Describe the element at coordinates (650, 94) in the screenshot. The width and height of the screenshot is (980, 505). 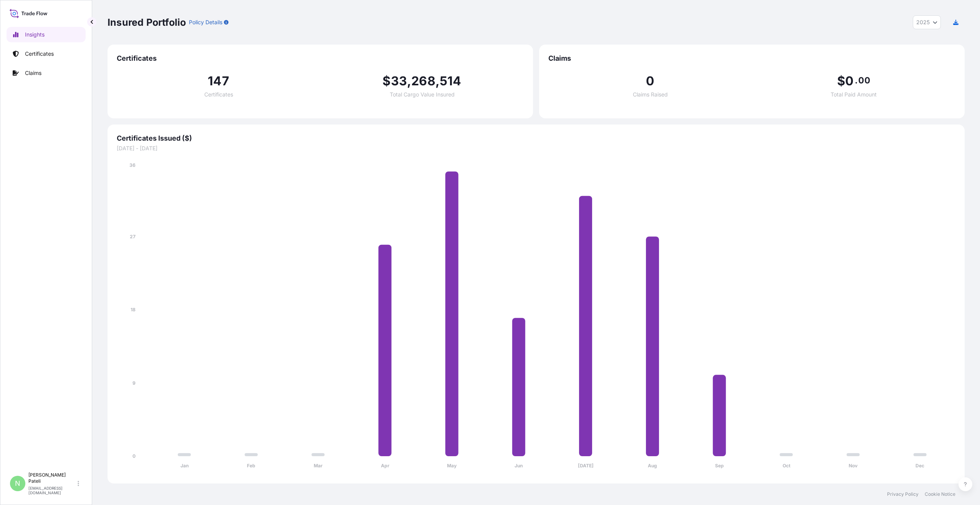
I see `span: Claims Raised` at that location.